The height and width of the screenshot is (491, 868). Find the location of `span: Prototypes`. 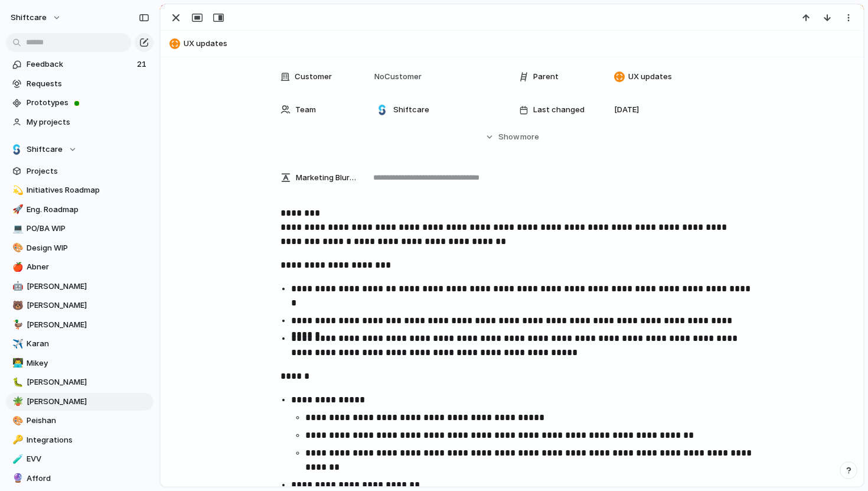

span: Prototypes is located at coordinates (88, 103).